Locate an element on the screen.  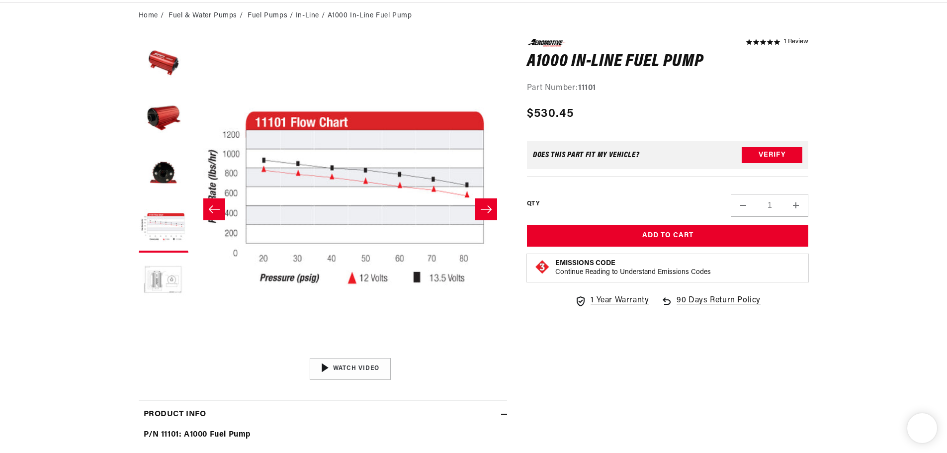
h1: A1000 In-Line Fuel Pump is located at coordinates (668, 62).